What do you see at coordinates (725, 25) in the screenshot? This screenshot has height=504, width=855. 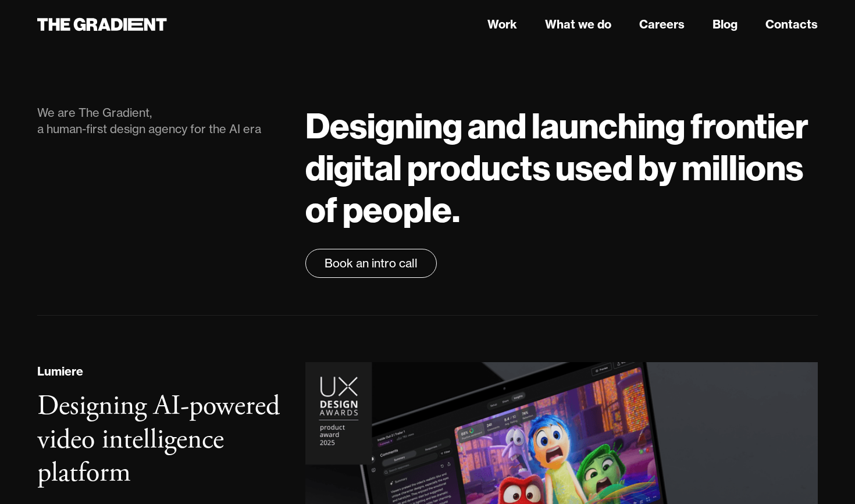 I see `a: Blog` at bounding box center [725, 25].